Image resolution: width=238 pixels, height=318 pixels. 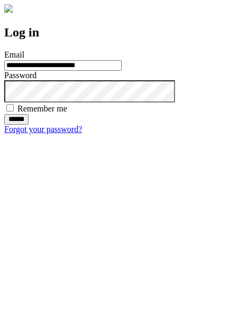 What do you see at coordinates (8, 8) in the screenshot?
I see `img: logo-4e3dc11c47720685a147b03b5a06dd966a58ff35d612b21f08c02c0306f2b779.png` at bounding box center [8, 8].